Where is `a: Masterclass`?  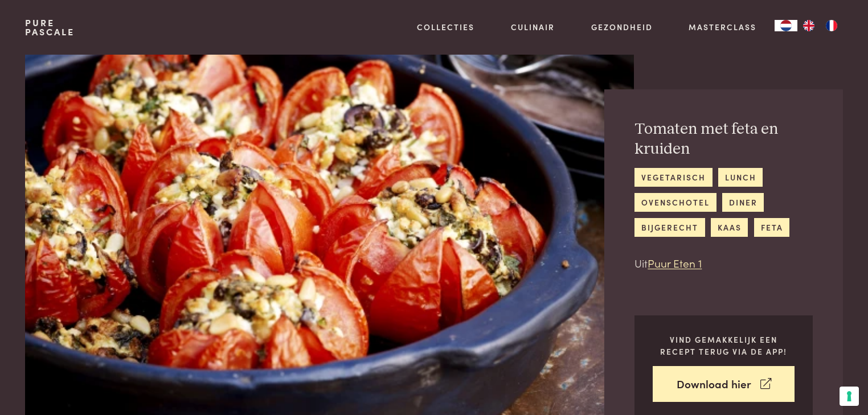
a: Masterclass is located at coordinates (722, 27).